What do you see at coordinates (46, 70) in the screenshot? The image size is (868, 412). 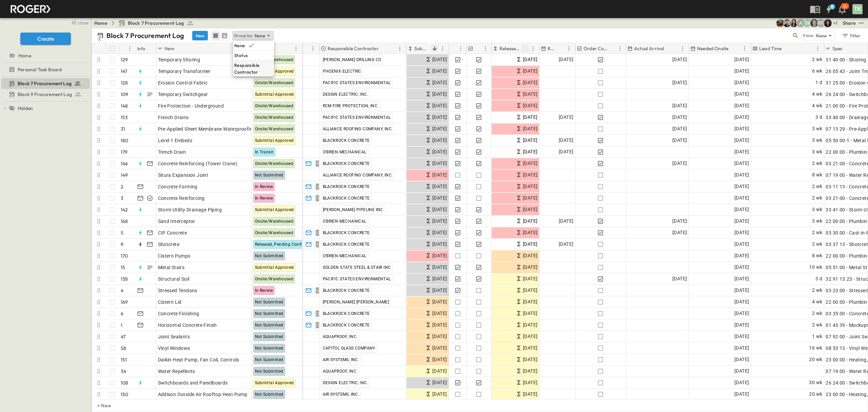 I see `div: Personal Task Boardtest` at bounding box center [46, 70].